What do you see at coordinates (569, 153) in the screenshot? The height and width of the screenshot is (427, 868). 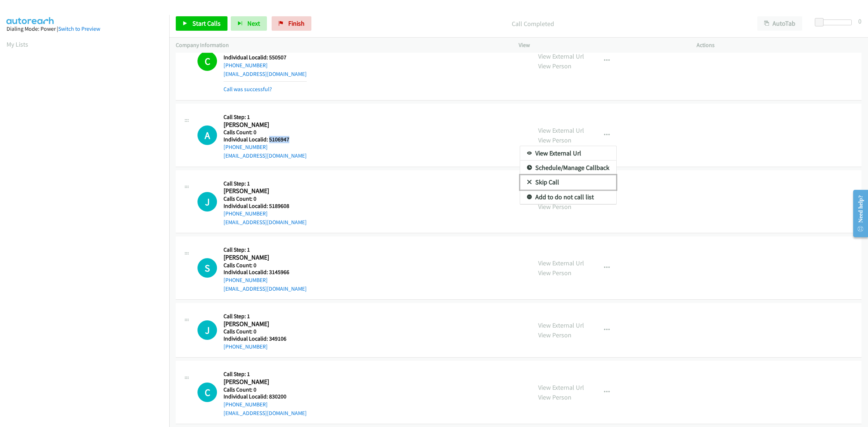 I see `a: View External Url` at bounding box center [569, 153].